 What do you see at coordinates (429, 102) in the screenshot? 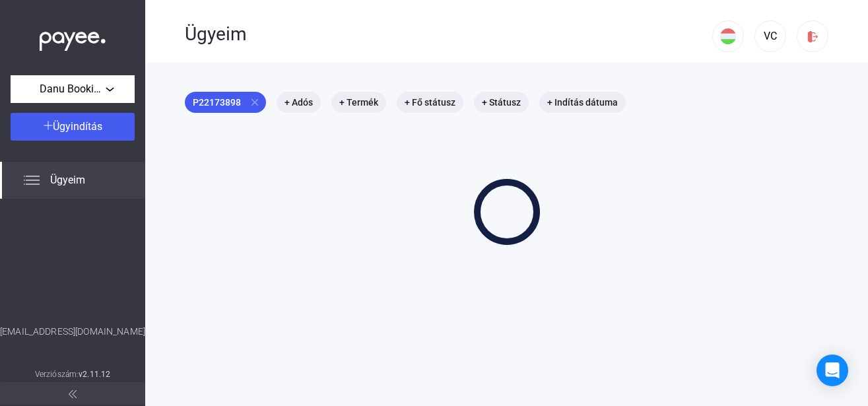
I see `mat-chip: + Fő státusz` at bounding box center [429, 102].